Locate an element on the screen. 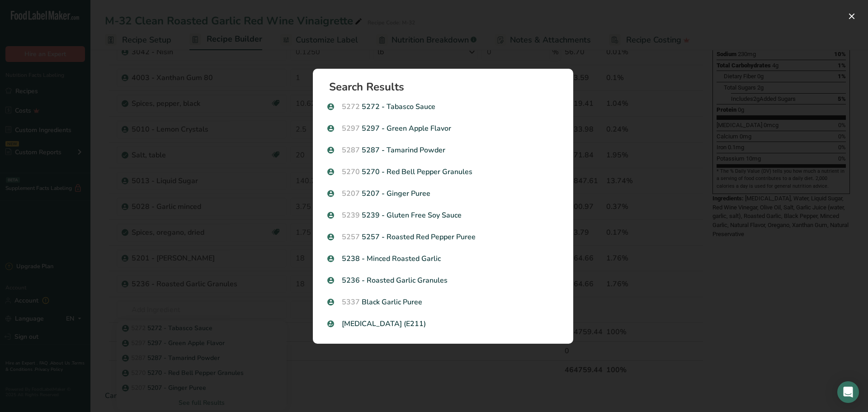 The image size is (868, 412). span: 5337 is located at coordinates (350, 302).